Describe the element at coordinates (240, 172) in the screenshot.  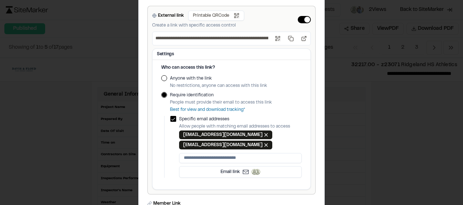
I see `button: Email linknull's profileJeb Crews's profile` at that location.